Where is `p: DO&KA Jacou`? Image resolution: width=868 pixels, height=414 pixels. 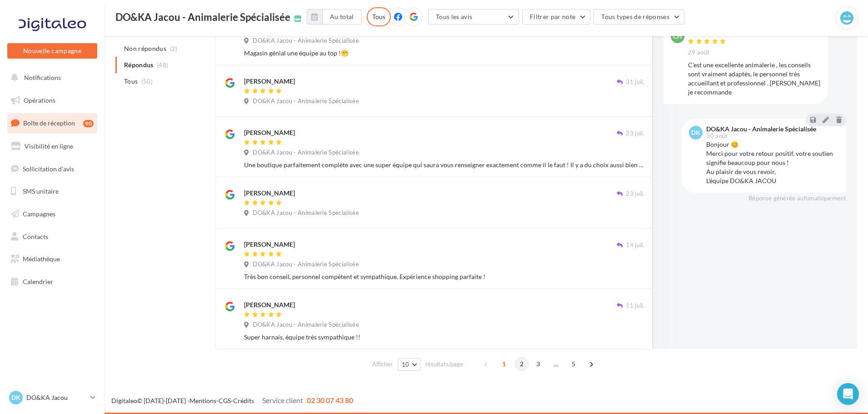
p: DO&KA Jacou is located at coordinates (57, 398).